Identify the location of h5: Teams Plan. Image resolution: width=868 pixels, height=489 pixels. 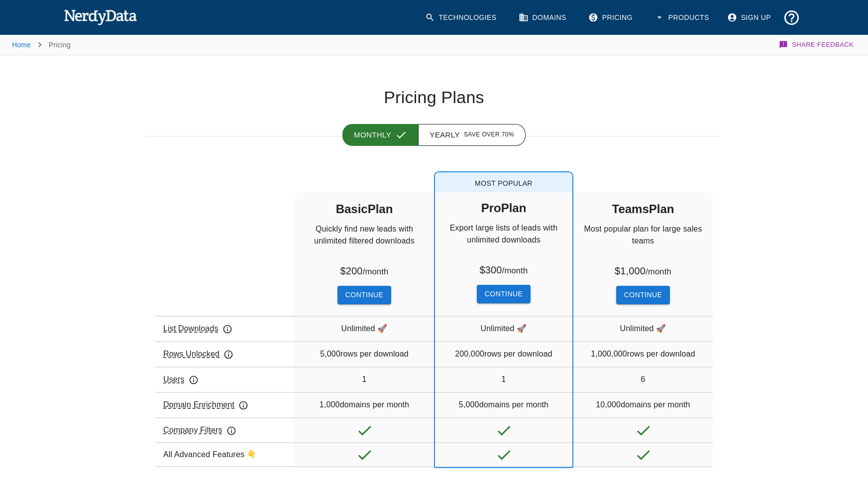
(643, 208).